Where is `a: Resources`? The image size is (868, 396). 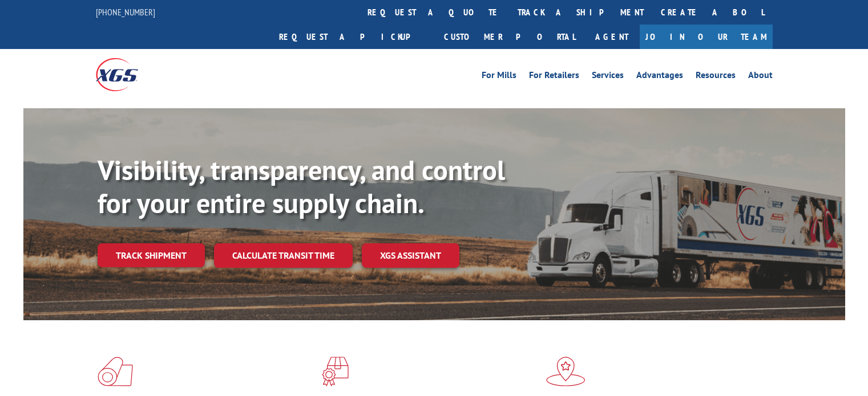
a: Resources is located at coordinates (716, 77).